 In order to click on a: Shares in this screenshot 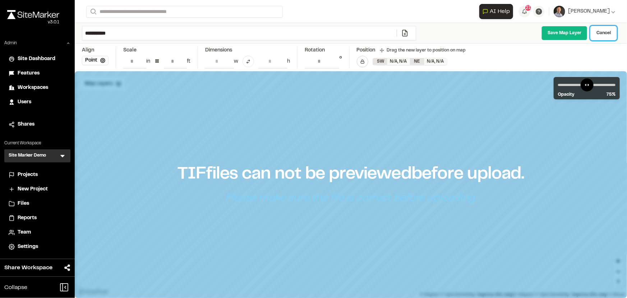, I will do `click(37, 124)`.